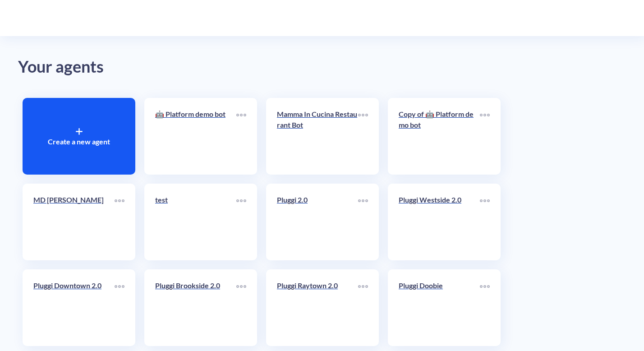  I want to click on a: test, so click(196, 222).